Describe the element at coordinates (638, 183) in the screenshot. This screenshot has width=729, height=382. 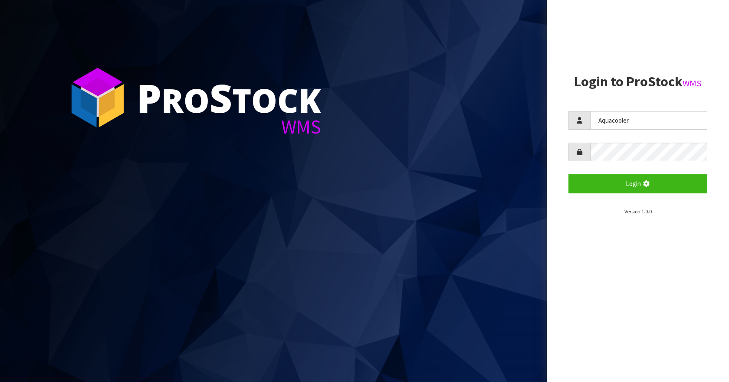
I see `button: Login` at that location.